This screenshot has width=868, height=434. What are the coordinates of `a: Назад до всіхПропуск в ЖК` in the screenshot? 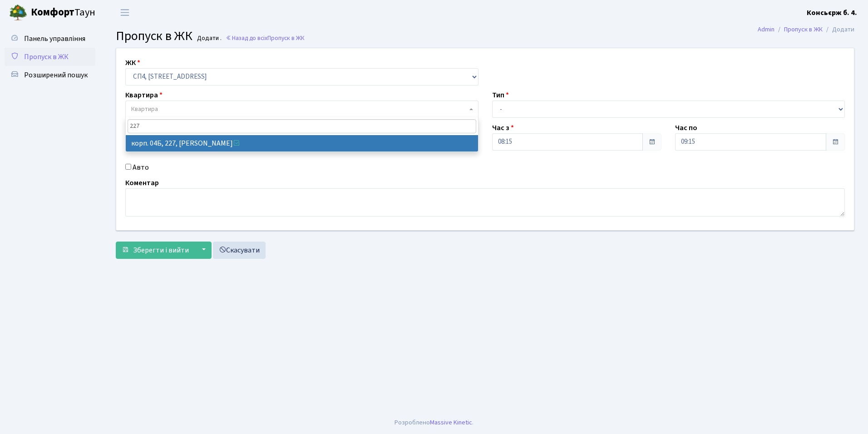 It's located at (265, 38).